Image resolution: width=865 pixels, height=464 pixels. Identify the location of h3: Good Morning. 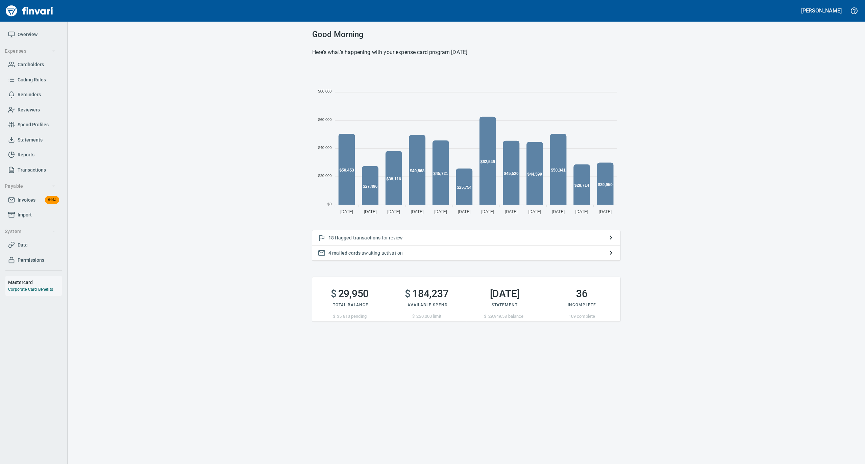
(466, 34).